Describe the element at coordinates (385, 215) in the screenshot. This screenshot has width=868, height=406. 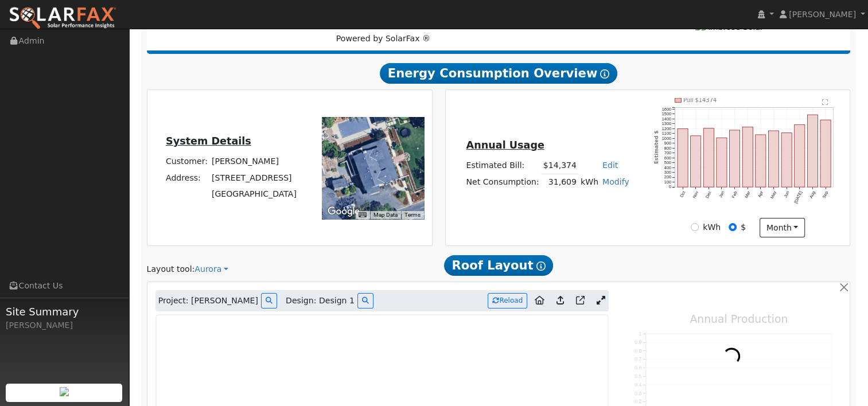
I see `button: Map Data` at that location.